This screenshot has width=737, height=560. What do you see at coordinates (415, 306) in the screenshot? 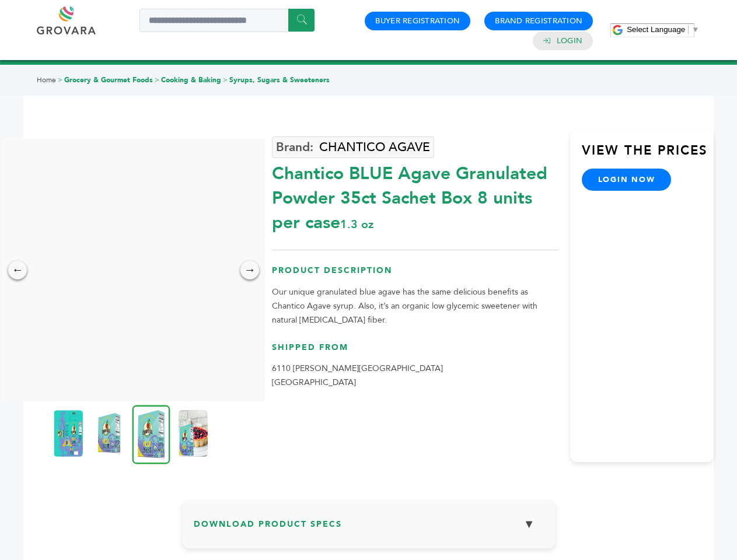
I see `p: Our unique granulated blue agave has the same delicious benefits as Chantico Agave syrup. Also, i...` at bounding box center [415, 306].